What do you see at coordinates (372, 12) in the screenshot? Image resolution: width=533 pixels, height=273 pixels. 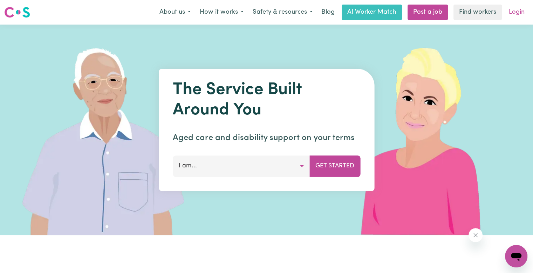 I see `a: AI Worker Match` at bounding box center [372, 12].